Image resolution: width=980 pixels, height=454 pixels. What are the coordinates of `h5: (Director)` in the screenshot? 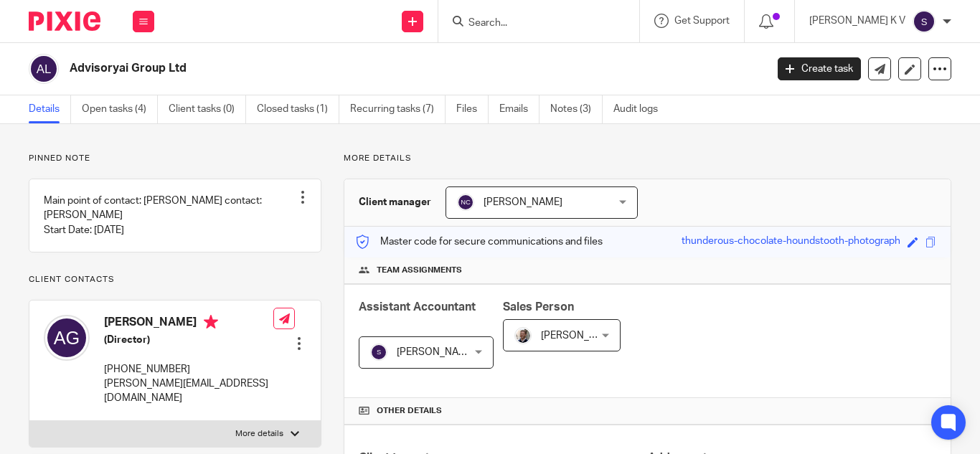 It's located at (188, 340).